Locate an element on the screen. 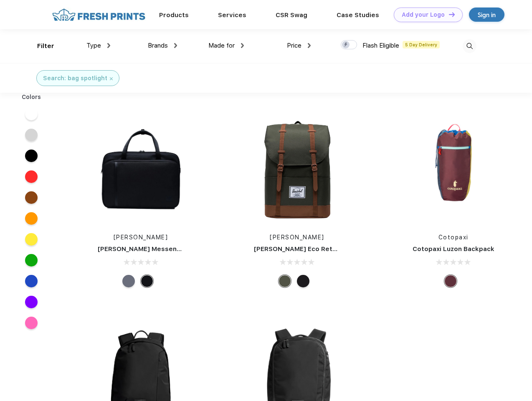  img: desktop_search.svg is located at coordinates (469, 46).